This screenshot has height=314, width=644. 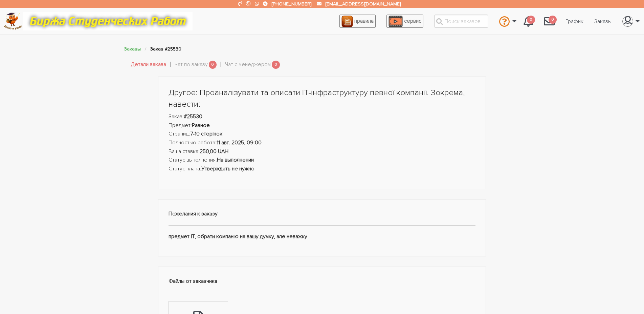 What do you see at coordinates (322, 160) in the screenshot?
I see `li: Статус выполнения:` at bounding box center [322, 160].